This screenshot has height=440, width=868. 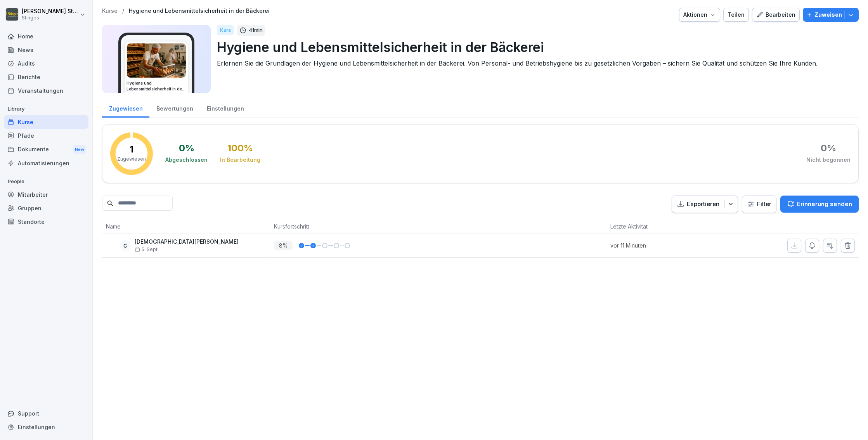 I want to click on p: Letzte Aktivität, so click(x=659, y=226).